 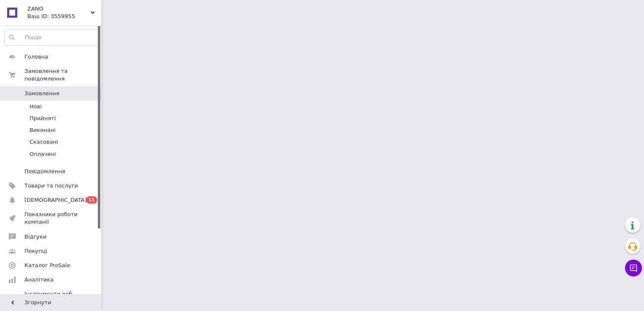 What do you see at coordinates (63, 75) in the screenshot?
I see `span: Замовлення та повідомлення` at bounding box center [63, 75].